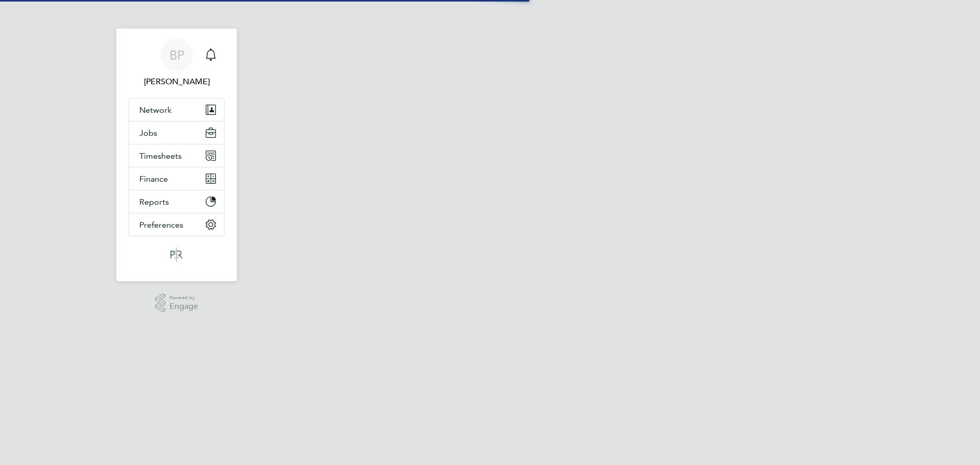 Image resolution: width=980 pixels, height=465 pixels. What do you see at coordinates (177, 255) in the screenshot?
I see `img: psrsolutions-logo-retina.png` at bounding box center [177, 255].